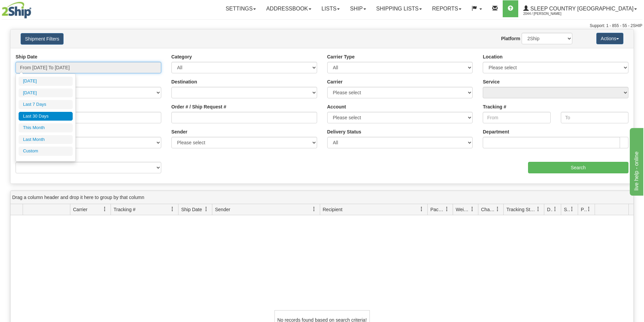 The width and height of the screenshot is (644, 322). Describe the element at coordinates (17, 10) in the screenshot. I see `img: logo2044.jpg` at that location.